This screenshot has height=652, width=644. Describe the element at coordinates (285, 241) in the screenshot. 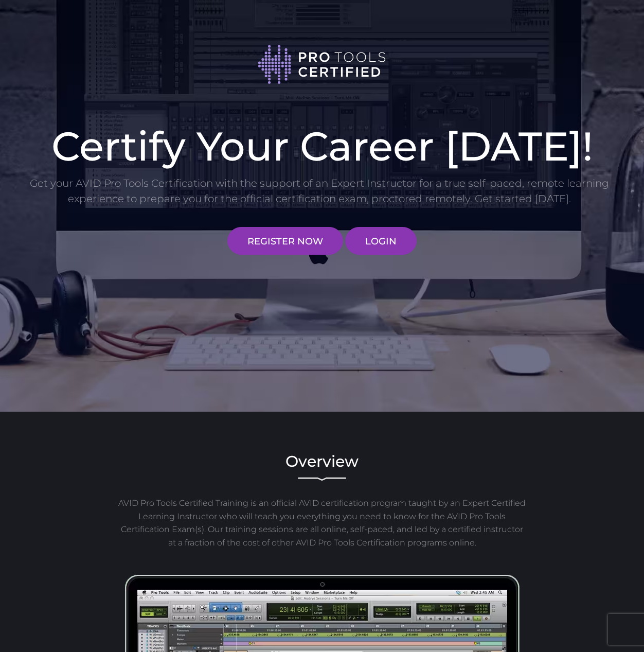

I see `a: REGISTER NOW` at that location.